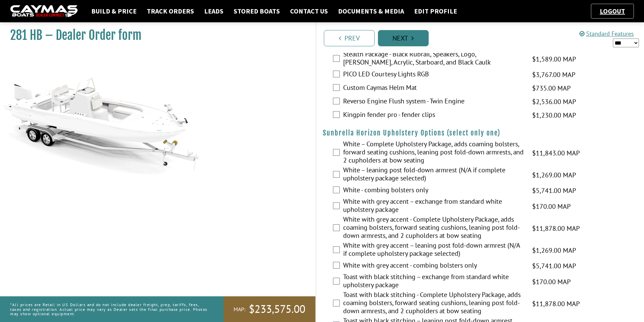 The width and height of the screenshot is (644, 322). I want to click on span: $2,536.00 MAP, so click(554, 102).